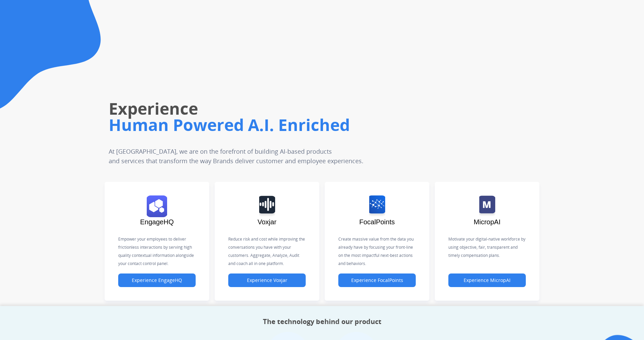 The height and width of the screenshot is (340, 644). What do you see at coordinates (487, 222) in the screenshot?
I see `span: MicropAI` at bounding box center [487, 222].